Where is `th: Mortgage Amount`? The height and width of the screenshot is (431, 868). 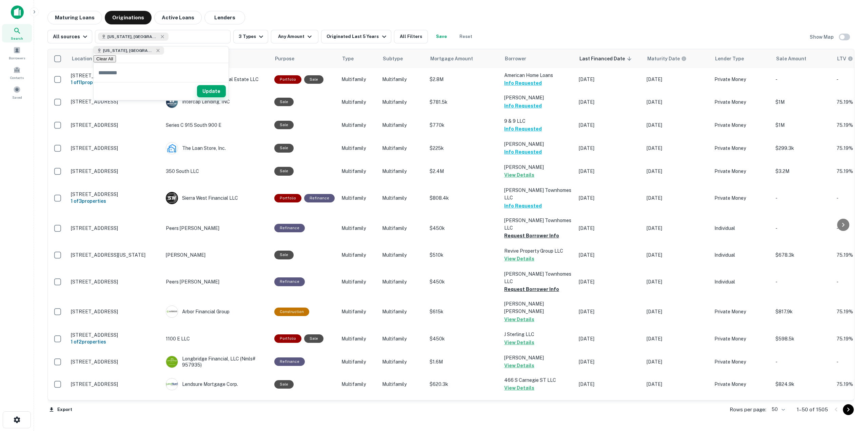 th: Mortgage Amount is located at coordinates (463, 58).